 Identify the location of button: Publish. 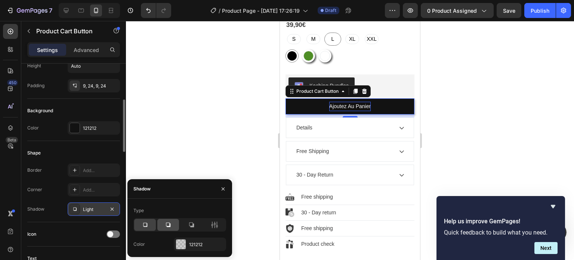
(540, 10).